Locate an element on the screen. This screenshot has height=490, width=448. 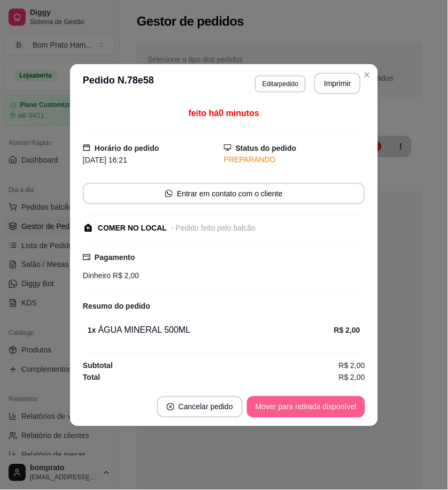
div: ÁGUA MINERAL 500ML is located at coordinates (211, 330).